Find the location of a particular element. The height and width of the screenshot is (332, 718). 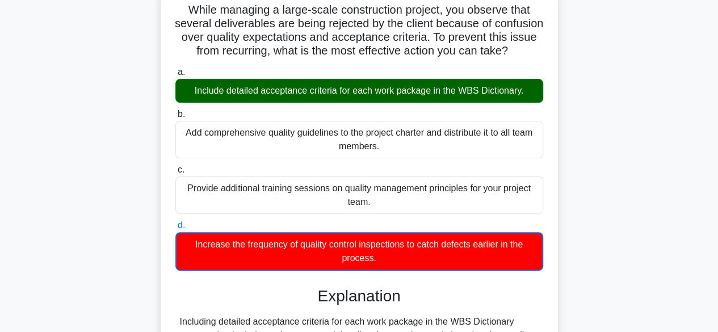

h5: While managing a large-scale construction project, you observe that several deliverables are bein... is located at coordinates (359, 31).